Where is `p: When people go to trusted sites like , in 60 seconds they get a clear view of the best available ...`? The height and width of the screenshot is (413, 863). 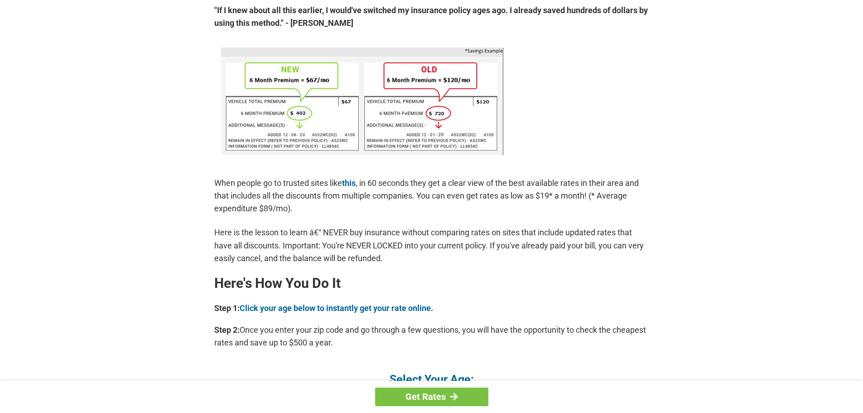
p: When people go to trusted sites like , in 60 seconds they get a clear view of the best available ... is located at coordinates (432, 196).